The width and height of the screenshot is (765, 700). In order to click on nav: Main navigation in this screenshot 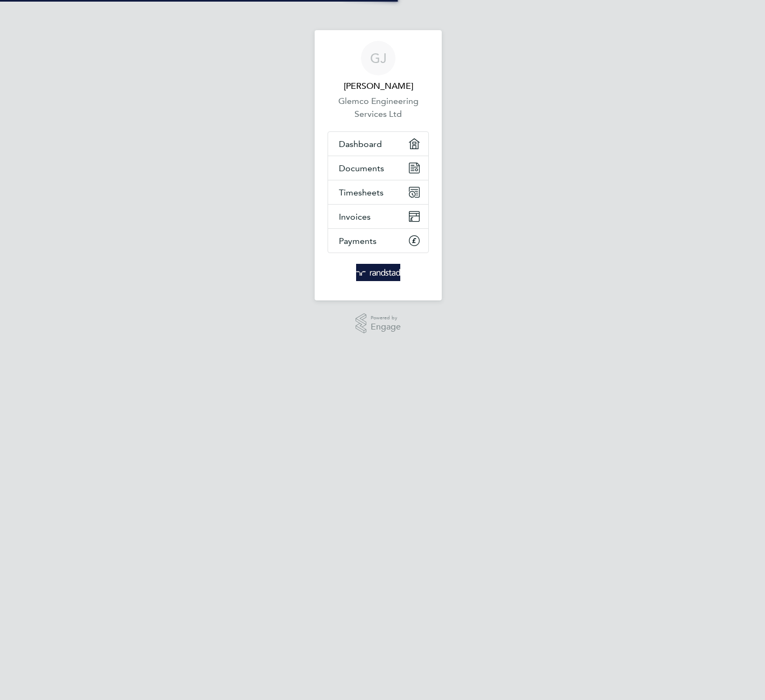, I will do `click(379, 165)`.